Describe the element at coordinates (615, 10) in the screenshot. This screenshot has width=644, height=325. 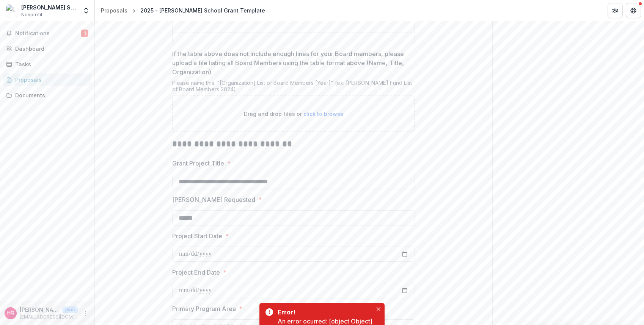
I see `button: Partners` at that location.